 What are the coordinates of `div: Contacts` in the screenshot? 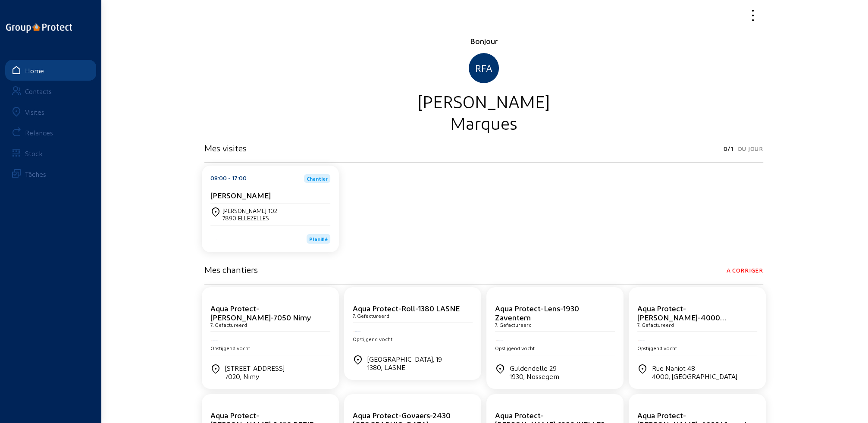 It's located at (38, 91).